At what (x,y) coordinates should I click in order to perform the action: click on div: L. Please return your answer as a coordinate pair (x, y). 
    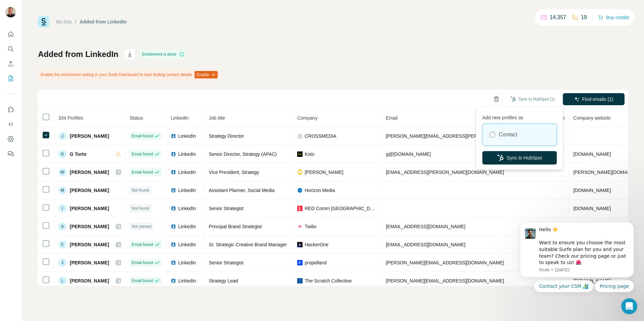
    Looking at the image, I should click on (62, 281).